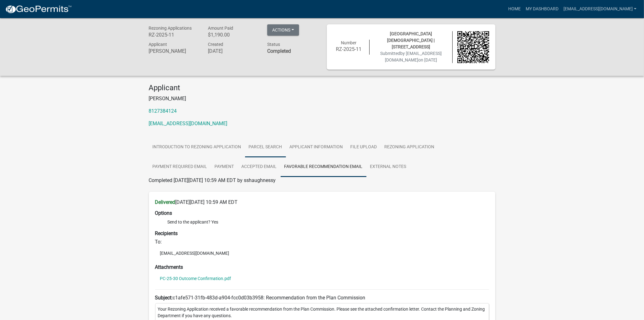  I want to click on a: My Dashboard, so click(542, 9).